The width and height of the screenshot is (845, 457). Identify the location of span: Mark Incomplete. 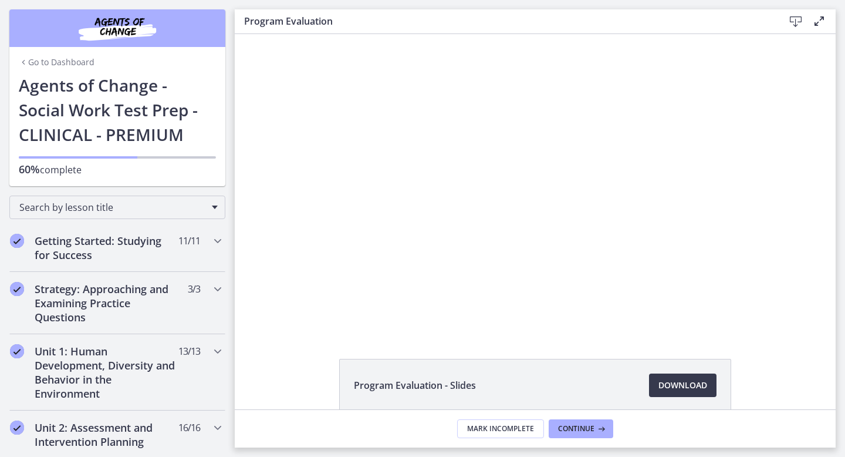
(501, 429).